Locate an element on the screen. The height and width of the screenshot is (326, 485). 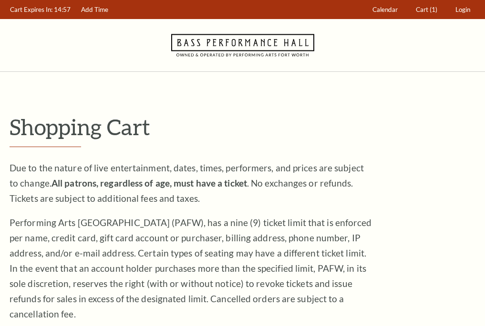
span: Due to the nature of live entertainment, dates, times, performers, and prices are subject to chan... is located at coordinates (186, 183).